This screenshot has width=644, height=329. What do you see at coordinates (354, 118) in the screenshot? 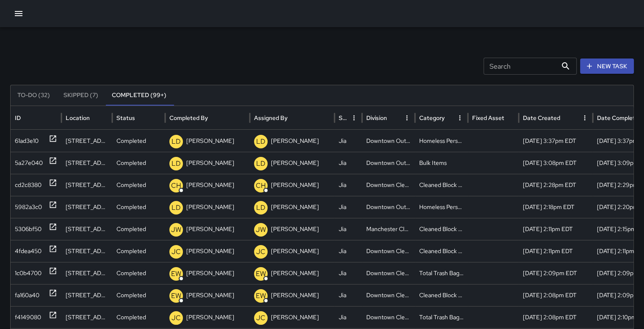
I see `button: Source column menu` at bounding box center [354, 118].